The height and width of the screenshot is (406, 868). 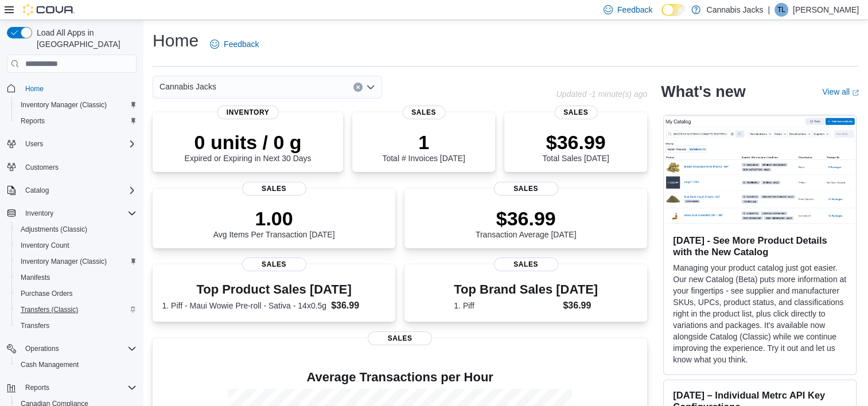 I want to click on button: Customers, so click(x=72, y=167).